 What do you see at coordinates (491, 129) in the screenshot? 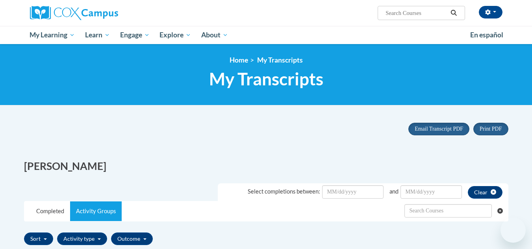
I see `span: Print PDF` at bounding box center [491, 129].